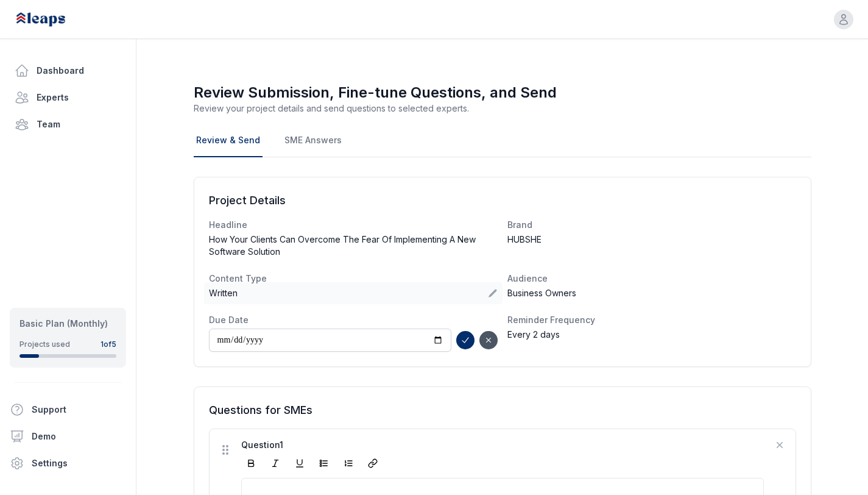 This screenshot has width=868, height=495. What do you see at coordinates (349, 246) in the screenshot?
I see `span: How Your Clients Can Overcome The Fear Of Implementing A New Software Solution` at bounding box center [349, 246].